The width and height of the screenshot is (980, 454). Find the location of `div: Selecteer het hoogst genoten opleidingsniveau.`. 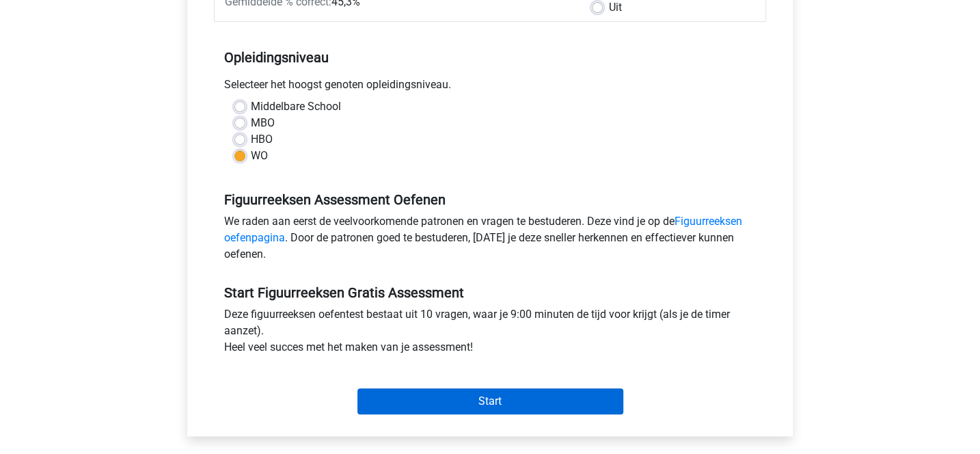

div: Selecteer het hoogst genoten opleidingsniveau. is located at coordinates (490, 88).